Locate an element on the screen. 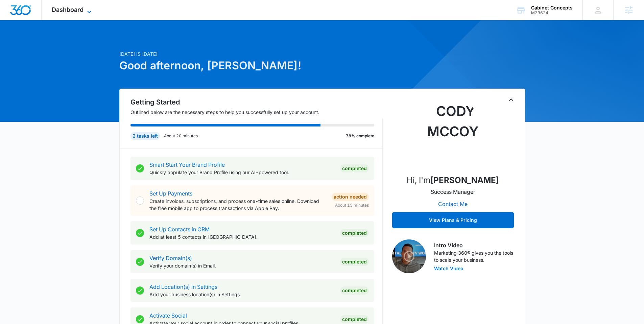 The image size is (644, 324). button: Toggle Collapse is located at coordinates (511, 100).